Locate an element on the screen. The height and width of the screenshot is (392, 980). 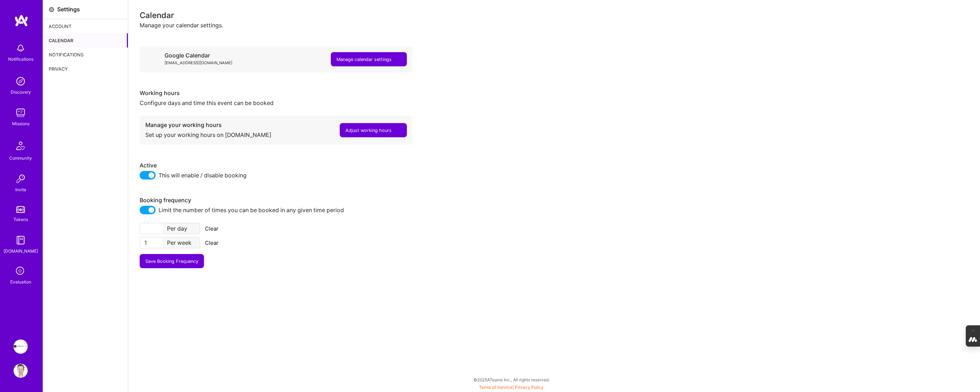
a: Privacy Policy is located at coordinates (529, 387).